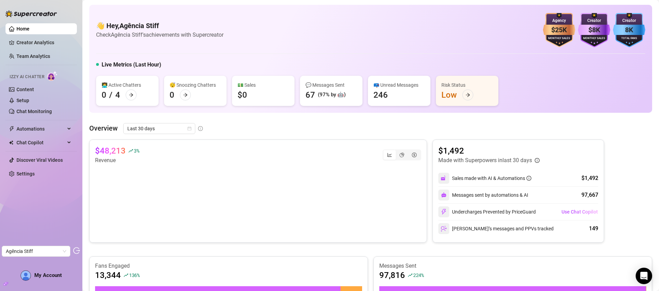 The height and width of the screenshot is (291, 659). I want to click on article: 13,344, so click(108, 276).